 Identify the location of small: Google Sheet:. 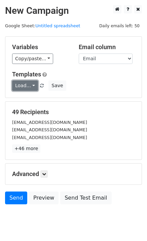
(43, 26).